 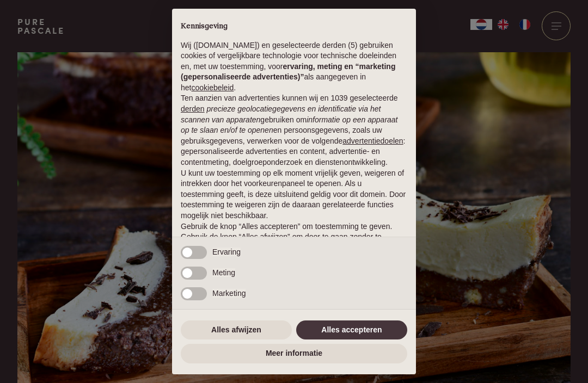 I want to click on a: cookiebeleid, so click(x=212, y=87).